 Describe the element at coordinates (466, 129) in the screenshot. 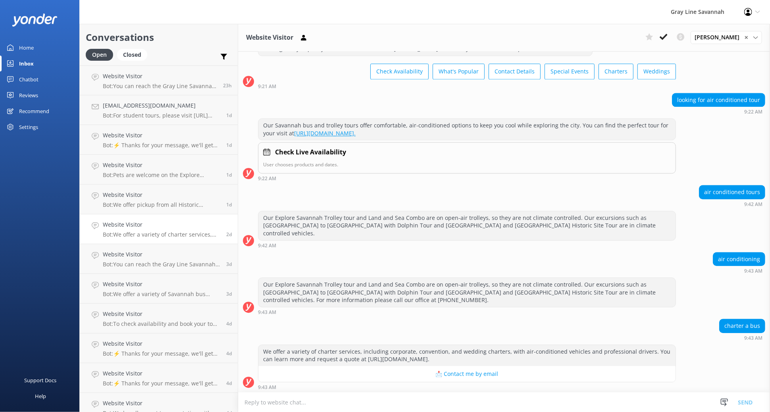

I see `div: Our Savannah bus and trolley tours offer comfortable, air-conditioned options to keep you cool wh...` at that location.